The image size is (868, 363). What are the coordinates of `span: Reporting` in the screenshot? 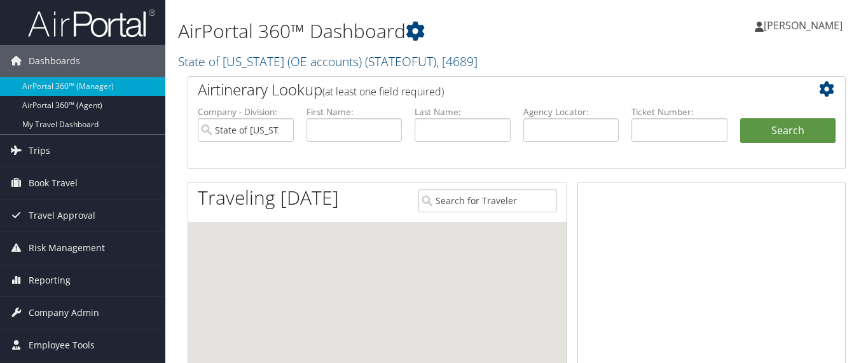 It's located at (50, 280).